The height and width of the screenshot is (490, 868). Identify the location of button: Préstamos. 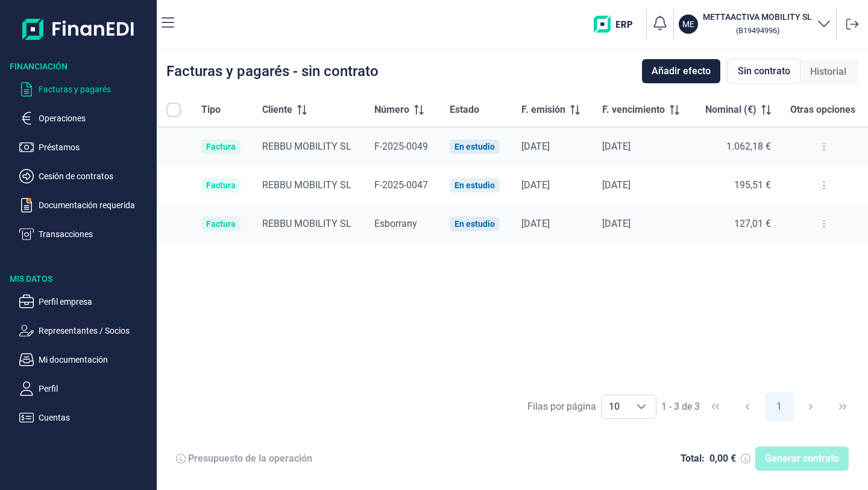
(86, 147).